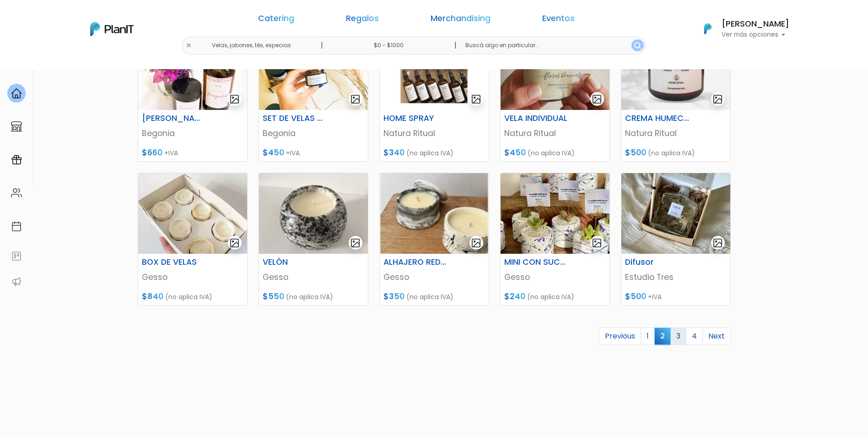  What do you see at coordinates (536, 118) in the screenshot?
I see `h6: VELA INDIVIDUAL` at bounding box center [536, 118].